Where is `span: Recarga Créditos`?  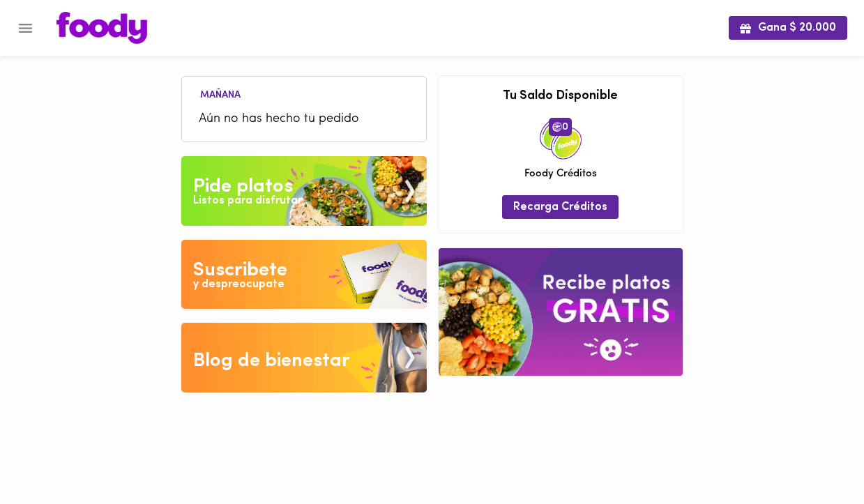 span: Recarga Créditos is located at coordinates (560, 207).